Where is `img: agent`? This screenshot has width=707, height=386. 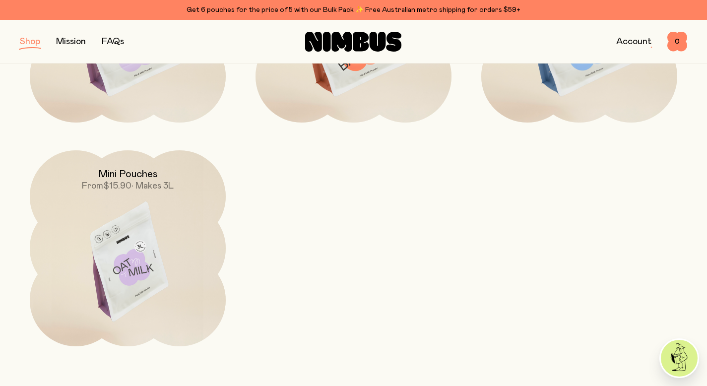
img: agent is located at coordinates (680, 358).